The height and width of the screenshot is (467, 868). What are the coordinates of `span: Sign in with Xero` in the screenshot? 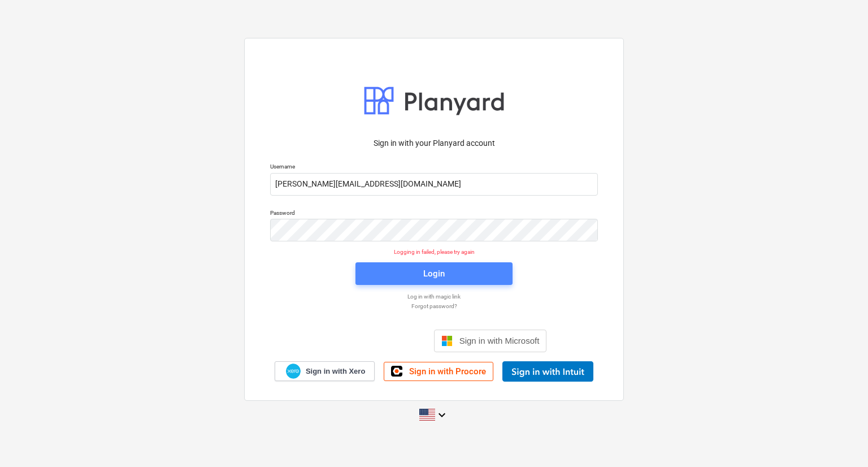 It's located at (335, 371).